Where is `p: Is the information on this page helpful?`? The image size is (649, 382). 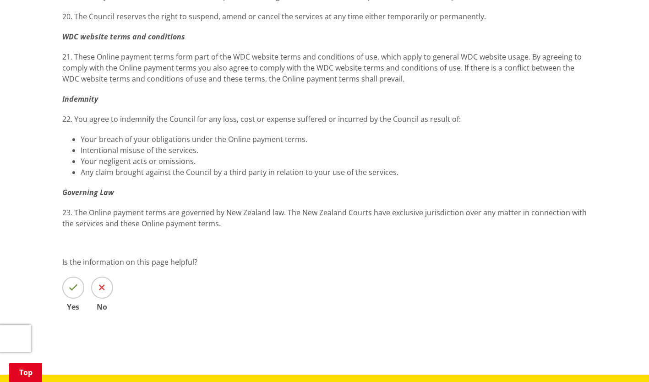
p: Is the information on this page helpful? is located at coordinates (325, 262).